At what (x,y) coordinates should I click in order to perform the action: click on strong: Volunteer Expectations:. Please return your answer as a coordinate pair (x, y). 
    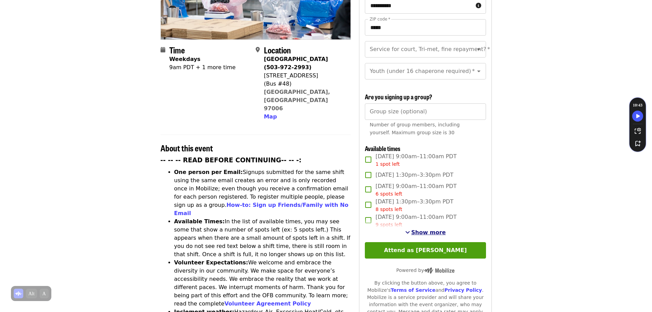
    Looking at the image, I should click on (211, 262).